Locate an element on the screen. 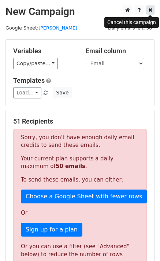 The width and height of the screenshot is (160, 261). div: Cancel this campaign is located at coordinates (131, 22).